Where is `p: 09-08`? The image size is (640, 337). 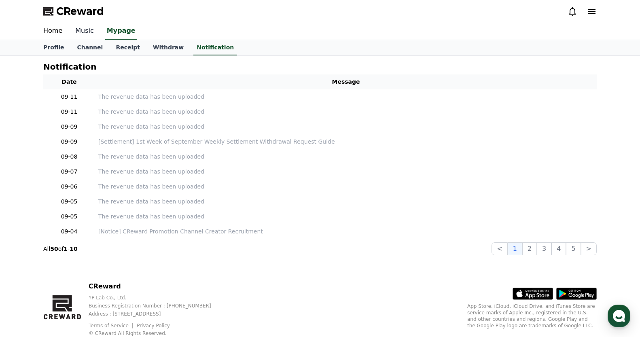 p: 09-08 is located at coordinates (69, 156).